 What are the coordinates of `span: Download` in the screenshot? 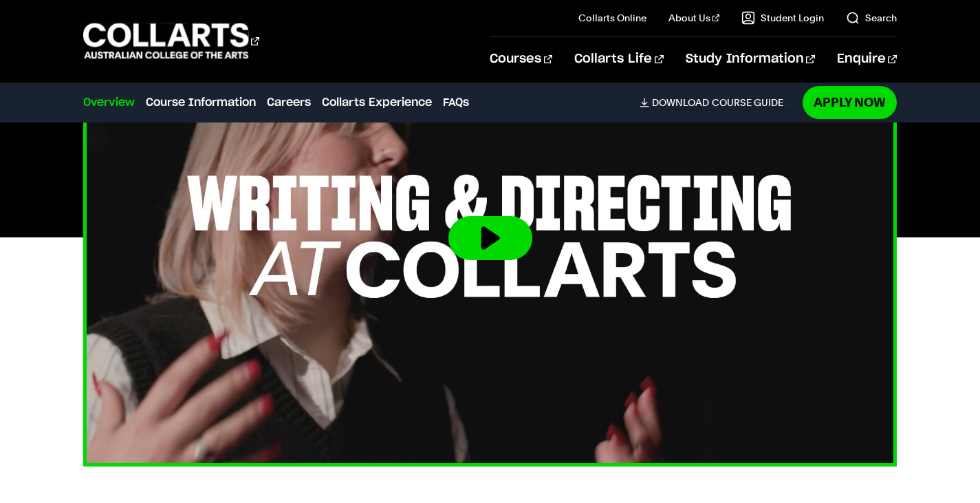 It's located at (680, 102).